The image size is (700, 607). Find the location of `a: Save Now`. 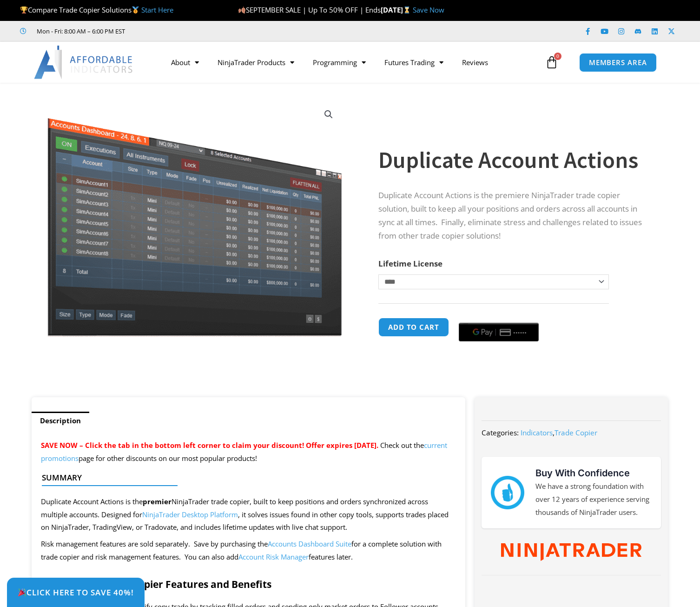

a: Save Now is located at coordinates (428, 10).